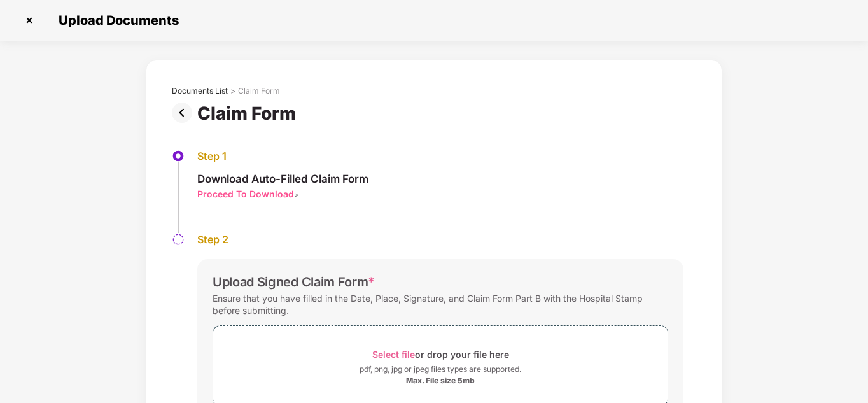 Image resolution: width=868 pixels, height=403 pixels. What do you see at coordinates (178, 239) in the screenshot?
I see `img: svg+xml;base64,PHN2ZyBpZD0iU3RlcC1QZW5kaW5nLTMyeDMyIiB4bWxucz0iaHR0cDovL3d3dy53My5vcmcvMjAwMC9zdm...` at bounding box center [178, 239].